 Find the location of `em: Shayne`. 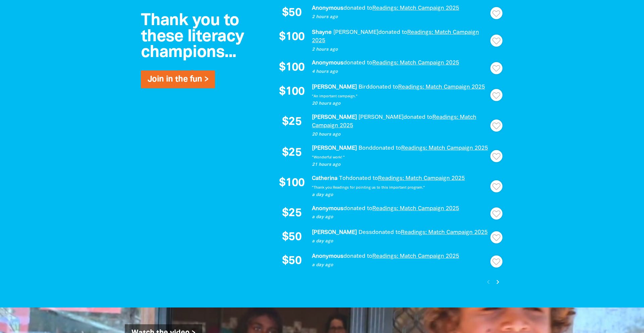

em: Shayne is located at coordinates (322, 32).